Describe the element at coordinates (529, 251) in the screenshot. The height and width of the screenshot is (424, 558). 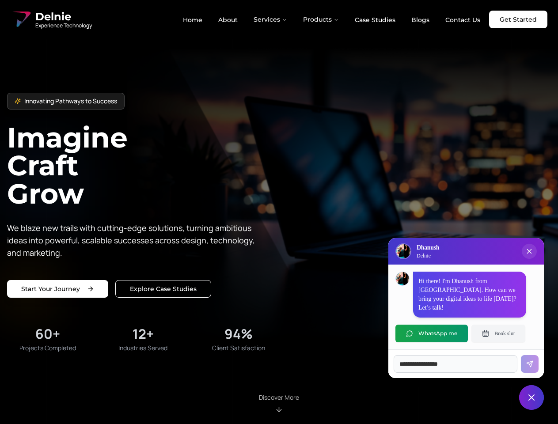
I see `button: Close chat popup` at that location.